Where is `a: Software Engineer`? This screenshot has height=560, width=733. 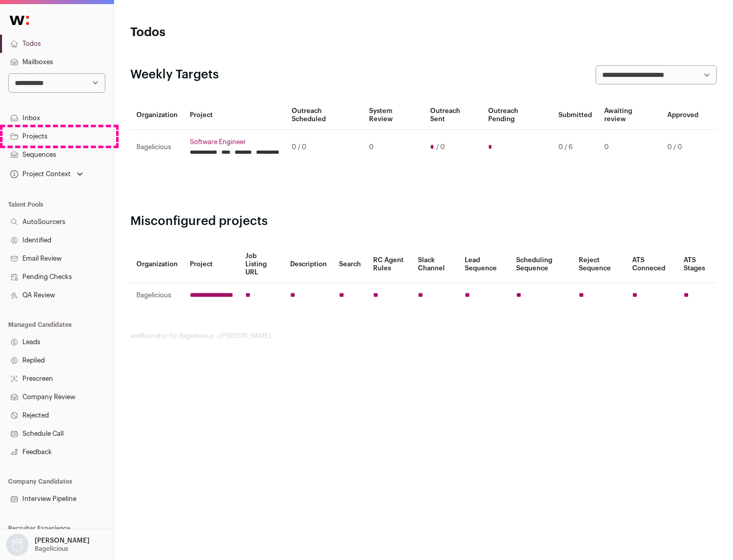
a: Software Engineer is located at coordinates (235, 142).